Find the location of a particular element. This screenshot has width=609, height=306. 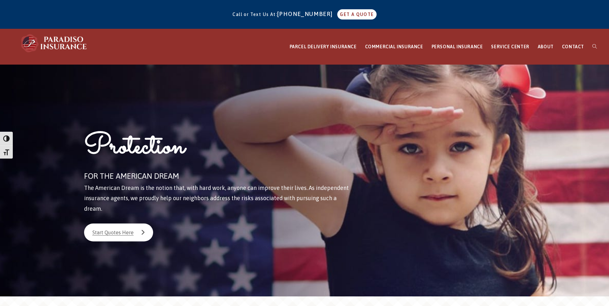

a: CONTACT is located at coordinates (573, 47).